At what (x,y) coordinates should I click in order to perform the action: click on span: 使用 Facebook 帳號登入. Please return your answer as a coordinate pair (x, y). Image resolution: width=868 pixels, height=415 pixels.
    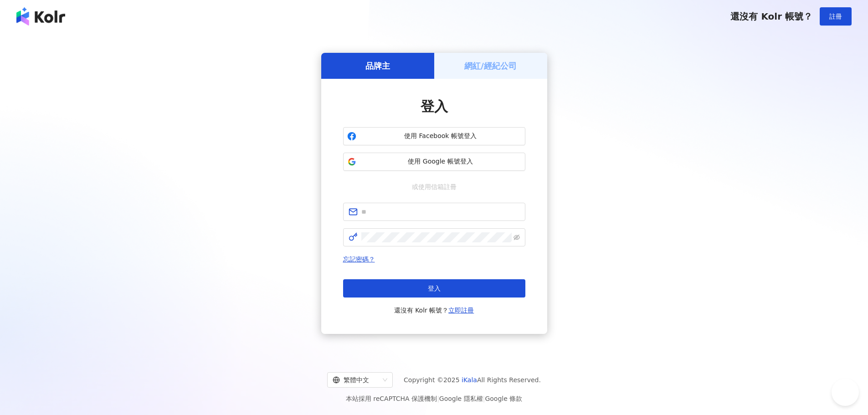
    Looking at the image, I should click on (441, 136).